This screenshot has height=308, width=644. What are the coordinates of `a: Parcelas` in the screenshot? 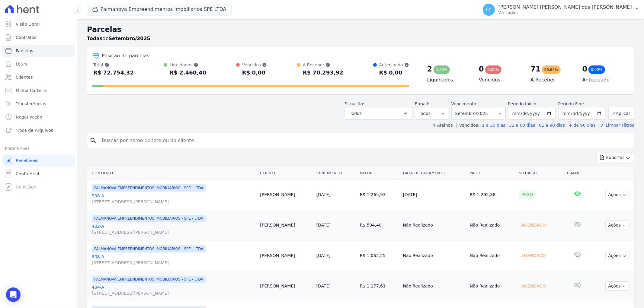 It's located at (38, 51).